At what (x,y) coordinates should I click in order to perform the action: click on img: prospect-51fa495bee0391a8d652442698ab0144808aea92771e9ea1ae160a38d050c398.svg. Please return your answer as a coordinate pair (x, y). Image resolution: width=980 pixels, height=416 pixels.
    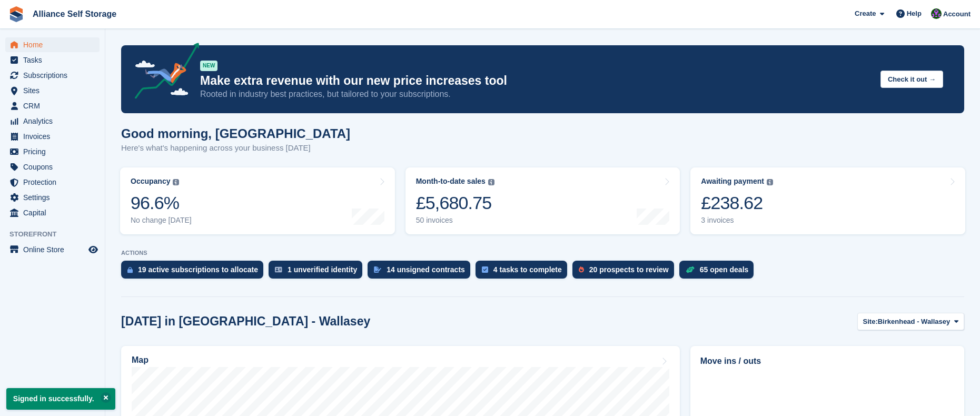
    Looking at the image, I should click on (581, 269).